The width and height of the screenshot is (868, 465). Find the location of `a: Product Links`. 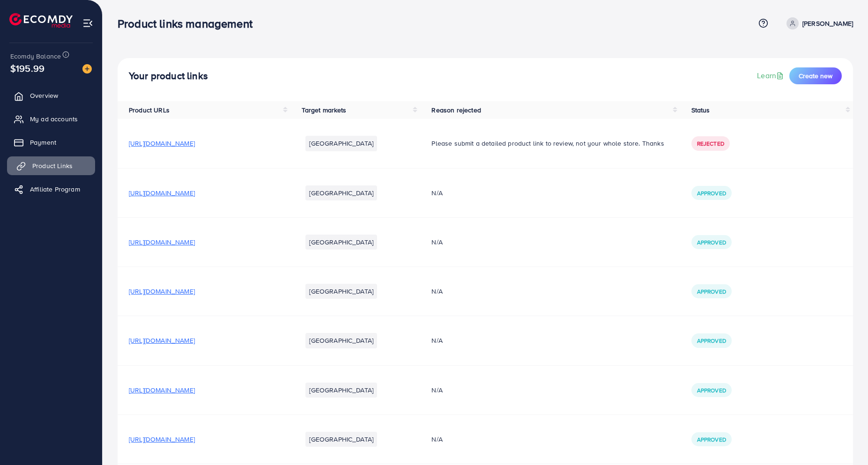

a: Product Links is located at coordinates (51, 165).